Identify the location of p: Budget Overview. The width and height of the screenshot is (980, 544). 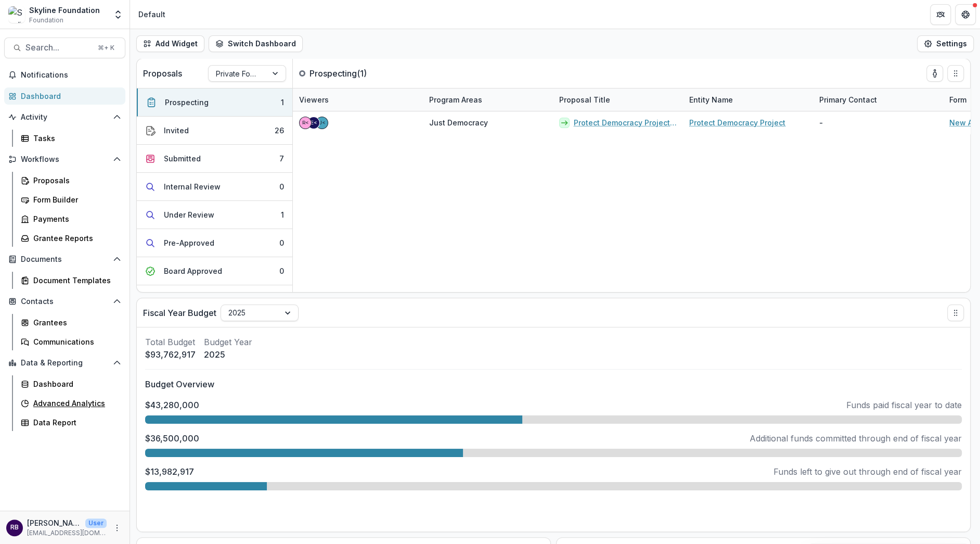
(553, 384).